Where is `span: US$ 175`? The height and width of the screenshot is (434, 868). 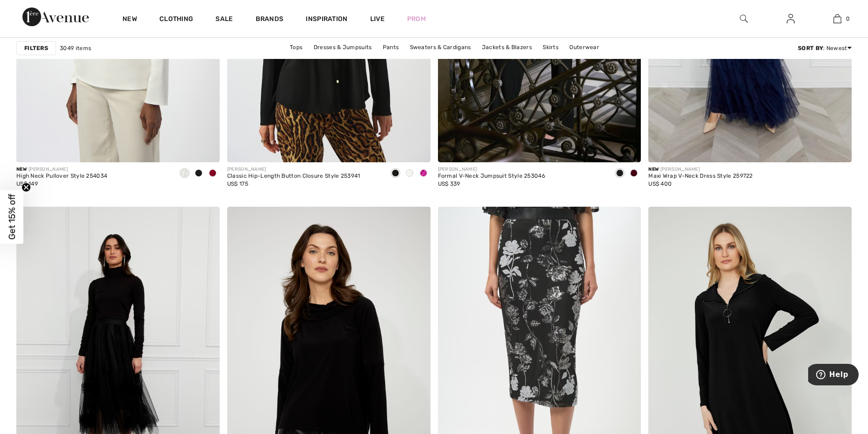 span: US$ 175 is located at coordinates (238, 184).